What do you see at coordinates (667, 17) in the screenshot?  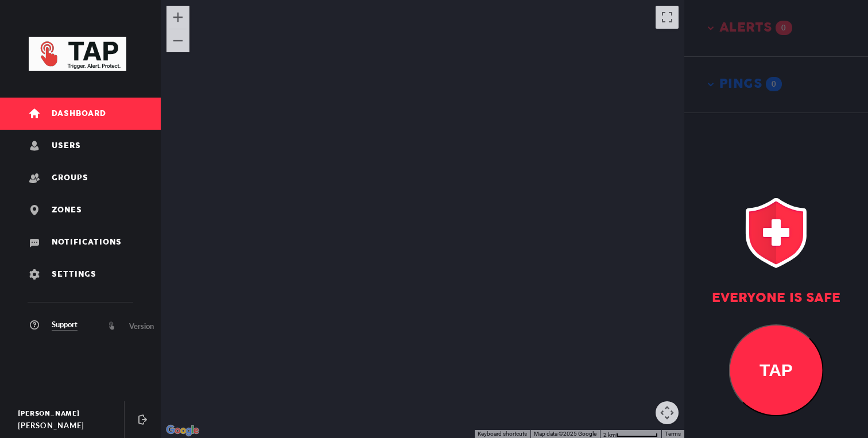 I see `button: Toggle fullscreen view` at bounding box center [667, 17].